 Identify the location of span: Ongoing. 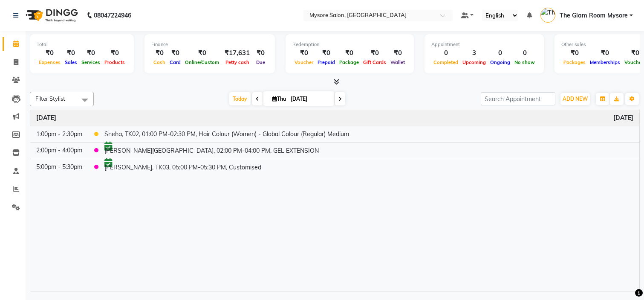
(500, 62).